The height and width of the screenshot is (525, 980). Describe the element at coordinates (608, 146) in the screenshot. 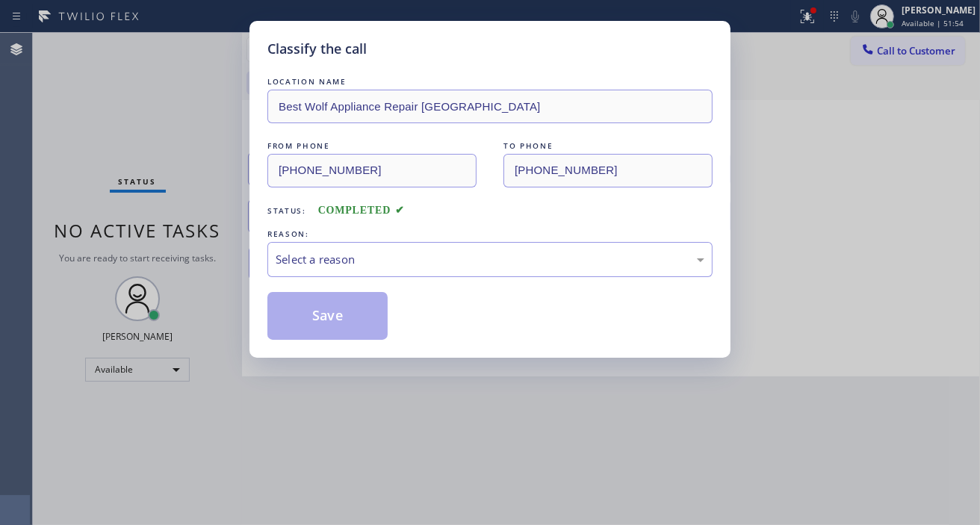

I see `div: TO PHONE` at that location.